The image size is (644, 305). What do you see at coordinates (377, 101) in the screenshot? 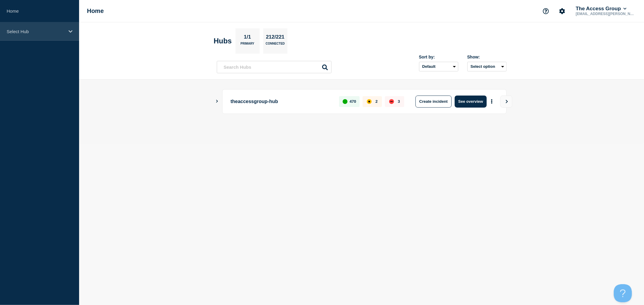
I see `p: 2` at bounding box center [377, 101].